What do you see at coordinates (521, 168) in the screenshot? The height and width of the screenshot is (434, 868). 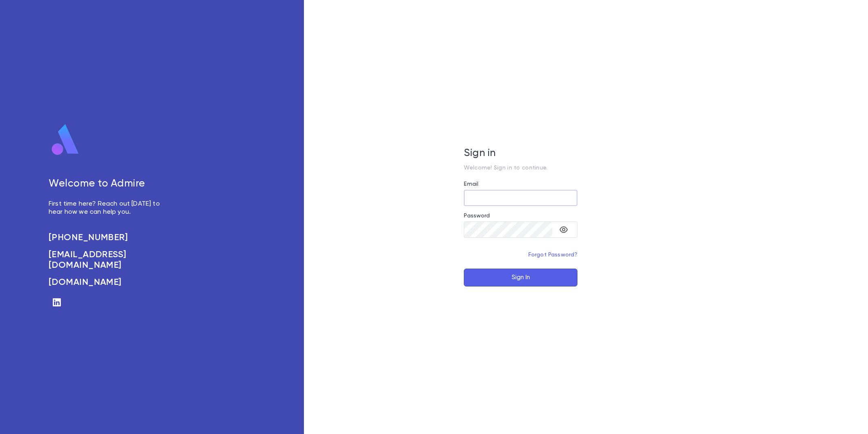 I see `p: Welcome! Sign in to continue.` at bounding box center [521, 168].